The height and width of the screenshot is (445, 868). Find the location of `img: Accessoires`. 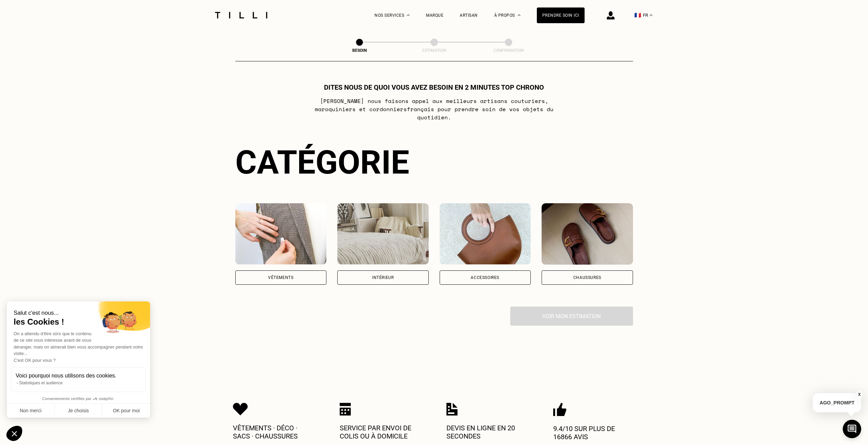

img: Accessoires is located at coordinates (485, 234).